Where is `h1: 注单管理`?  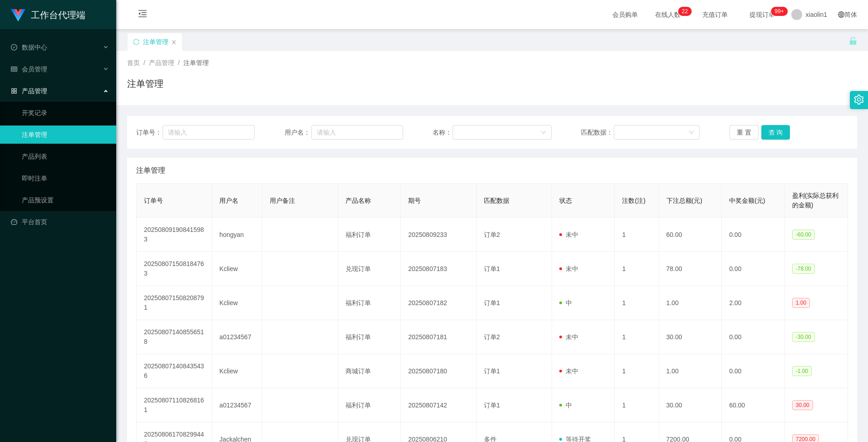
h1: 注单管理 is located at coordinates (145, 84).